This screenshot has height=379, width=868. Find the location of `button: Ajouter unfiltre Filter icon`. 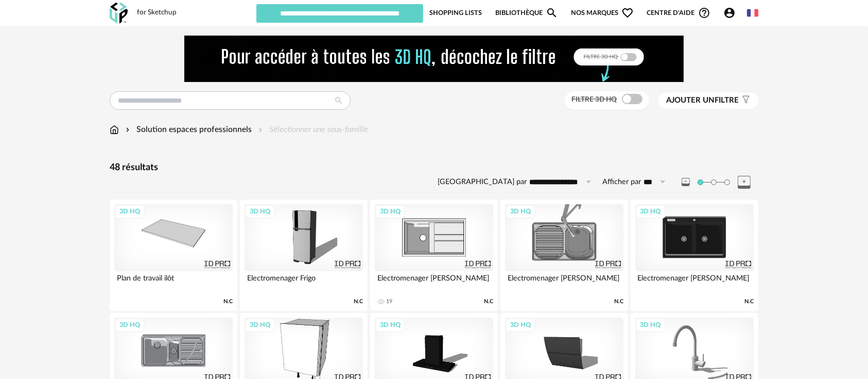

button: Ajouter unfiltre Filter icon is located at coordinates (708, 101).